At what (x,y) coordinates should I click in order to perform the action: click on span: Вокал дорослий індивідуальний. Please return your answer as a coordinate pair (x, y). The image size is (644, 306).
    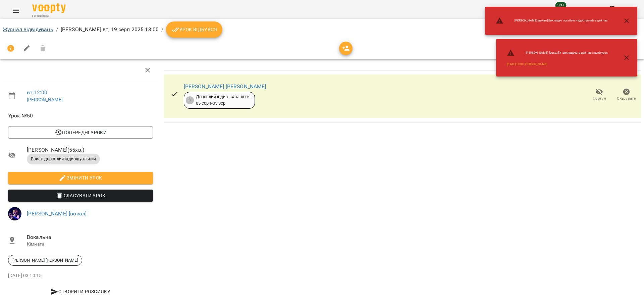
    Looking at the image, I should click on (63, 159).